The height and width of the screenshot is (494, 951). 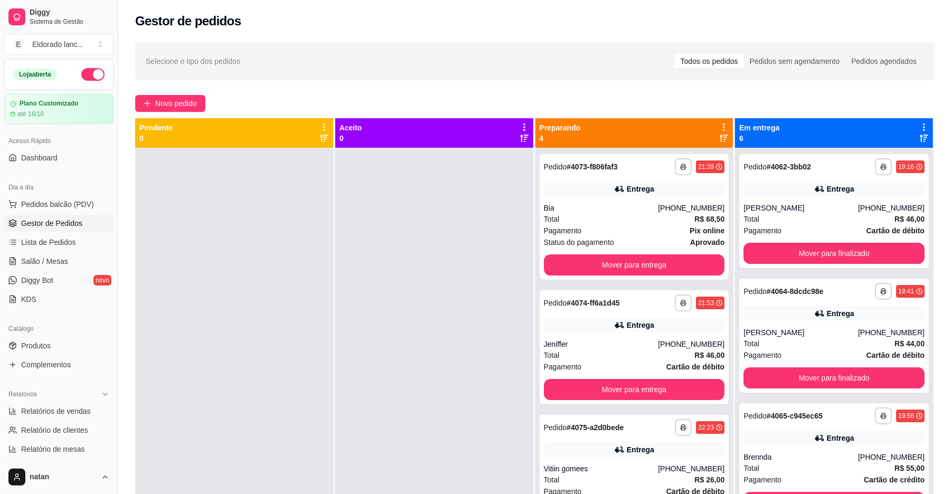 I want to click on div: Brennda, so click(x=801, y=457).